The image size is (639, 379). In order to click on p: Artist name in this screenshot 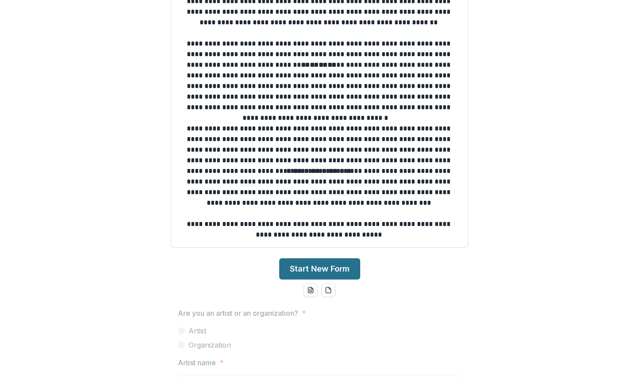, I will do `click(197, 363)`.